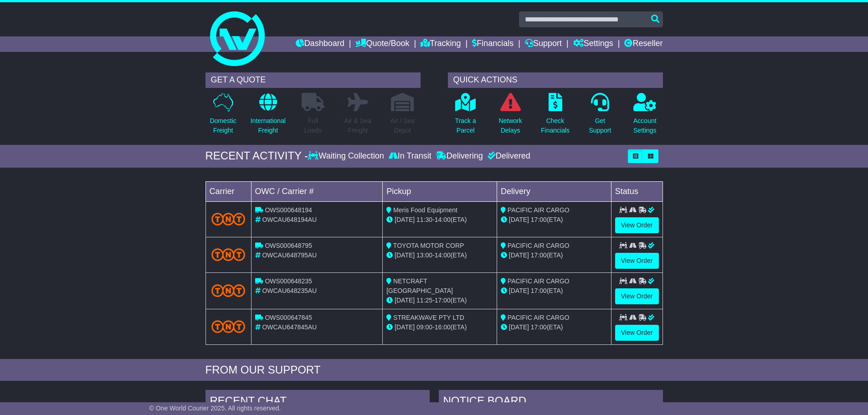  Describe the element at coordinates (442, 328) in the screenshot. I see `span: 16:00` at that location.